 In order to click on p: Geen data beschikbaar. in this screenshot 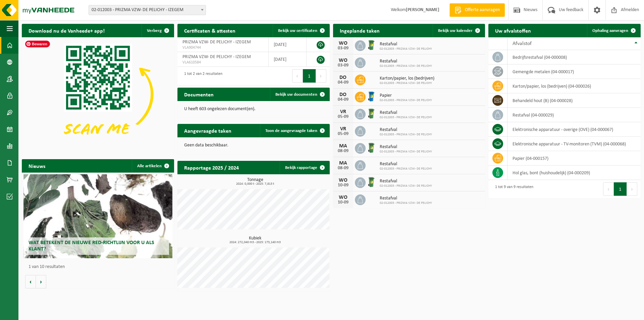, I will do `click(253, 146)`.